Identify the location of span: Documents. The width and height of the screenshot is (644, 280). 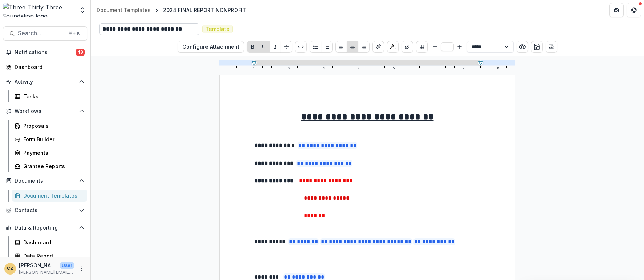
(45, 181).